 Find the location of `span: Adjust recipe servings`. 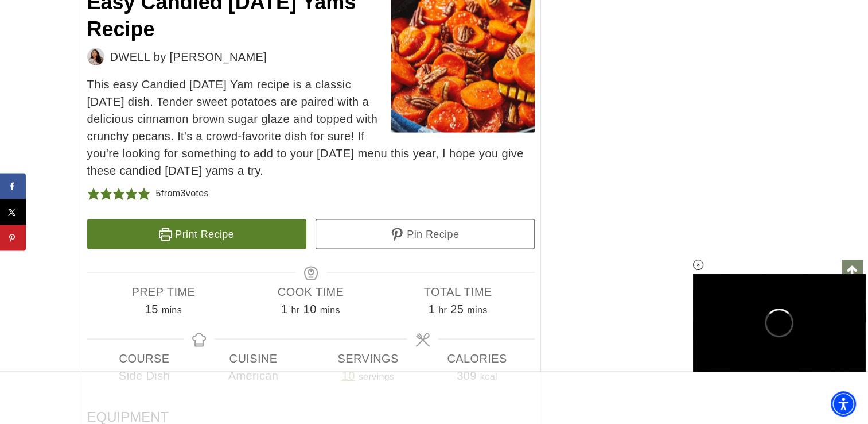

span: Adjust recipe servings is located at coordinates (349, 375).